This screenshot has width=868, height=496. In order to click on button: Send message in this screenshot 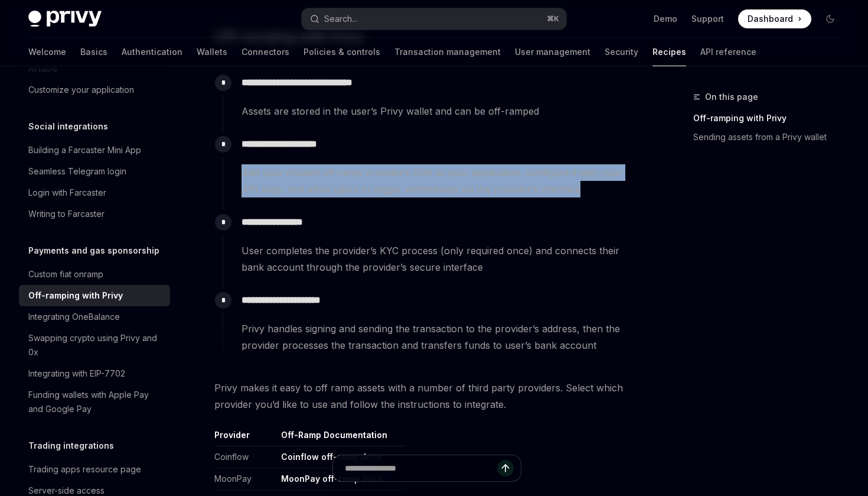, I will do `click(506, 468)`.